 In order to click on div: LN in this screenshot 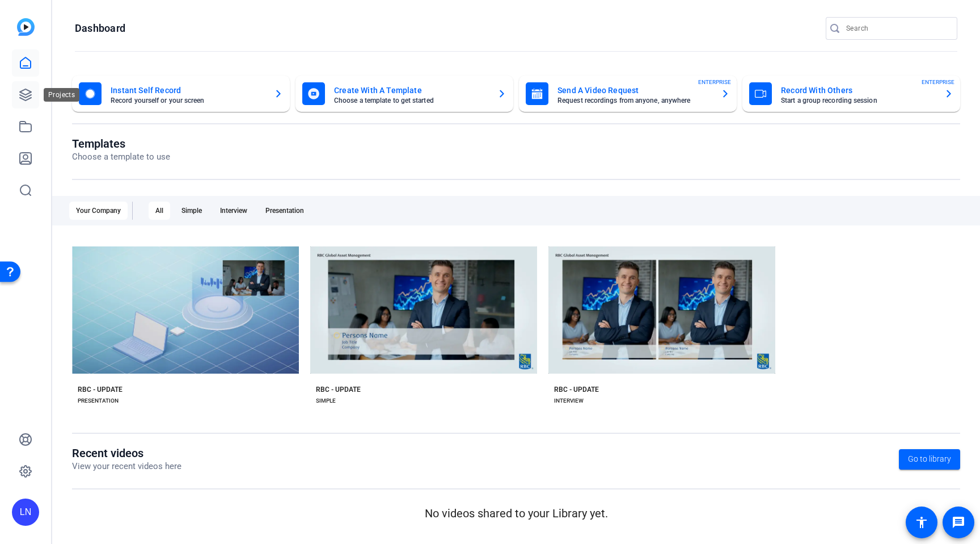, I will do `click(25, 512)`.